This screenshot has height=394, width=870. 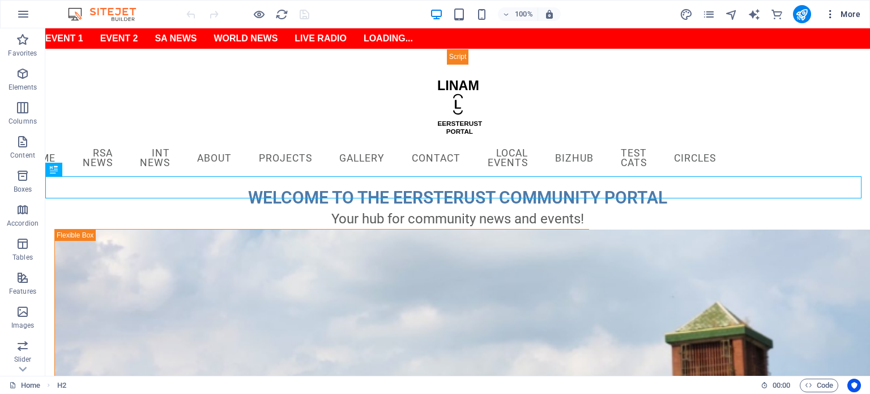 What do you see at coordinates (23, 359) in the screenshot?
I see `p: Slider` at bounding box center [23, 359].